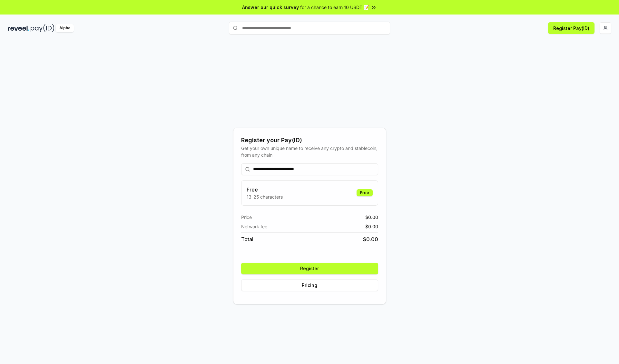 The width and height of the screenshot is (619, 364). Describe the element at coordinates (254, 226) in the screenshot. I see `span: Network fee` at that location.